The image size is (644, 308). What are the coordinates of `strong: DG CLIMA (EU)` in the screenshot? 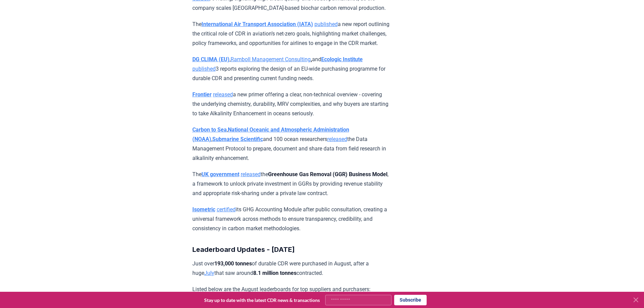 It's located at (211, 59).